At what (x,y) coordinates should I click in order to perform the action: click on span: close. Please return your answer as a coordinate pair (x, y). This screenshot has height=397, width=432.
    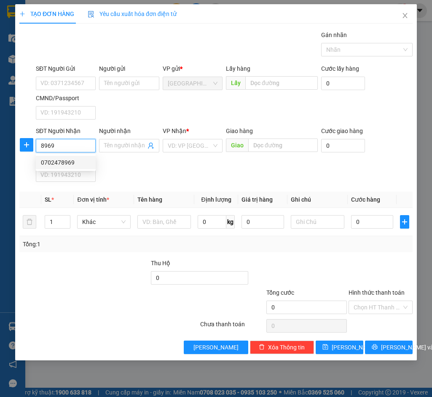
    Looking at the image, I should click on (405, 16).